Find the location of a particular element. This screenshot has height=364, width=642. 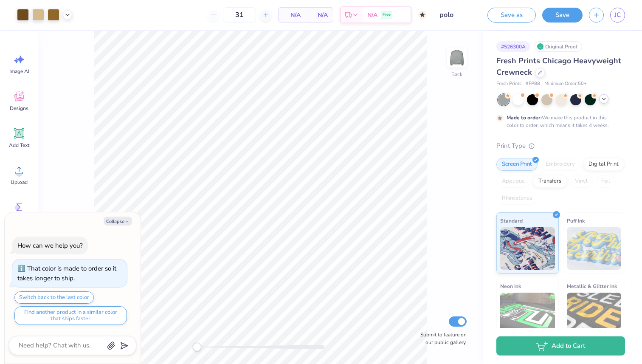

div: Digital Print is located at coordinates (604, 164).